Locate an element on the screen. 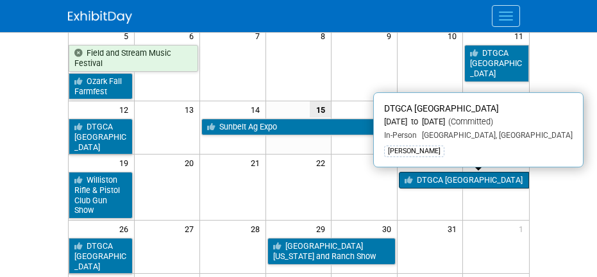 This screenshot has width=597, height=277. span: 29 is located at coordinates (322, 228).